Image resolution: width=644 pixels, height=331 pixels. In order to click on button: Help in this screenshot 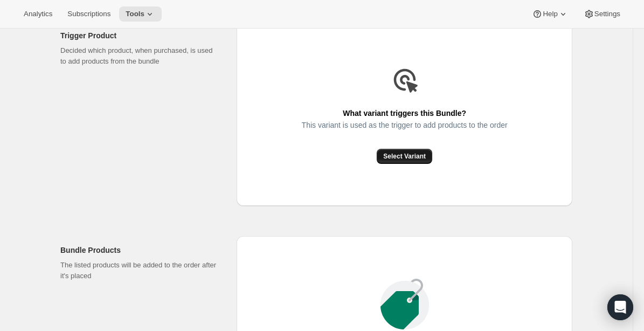, I will do `click(550, 14)`.